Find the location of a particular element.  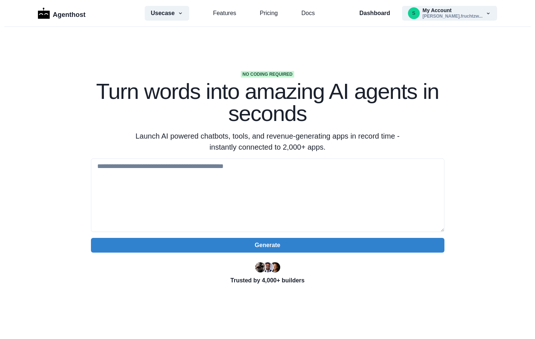

p: Dashboard is located at coordinates (375, 13).